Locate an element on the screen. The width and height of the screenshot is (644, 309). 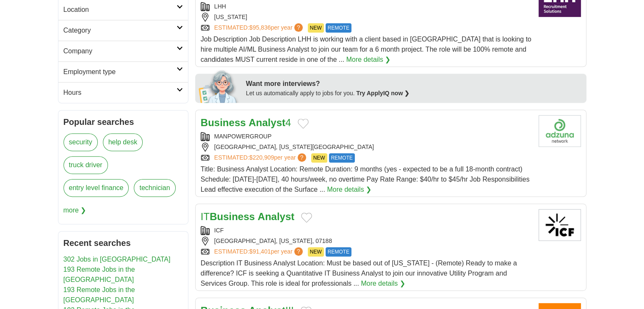
a: LHH is located at coordinates (220, 7).